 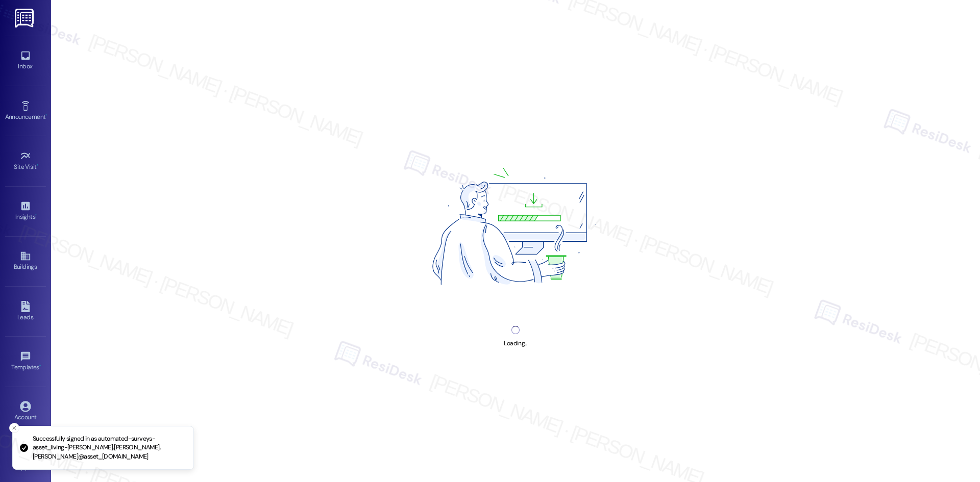 What do you see at coordinates (25, 18) in the screenshot?
I see `img: ResiDesk Logo` at bounding box center [25, 18].